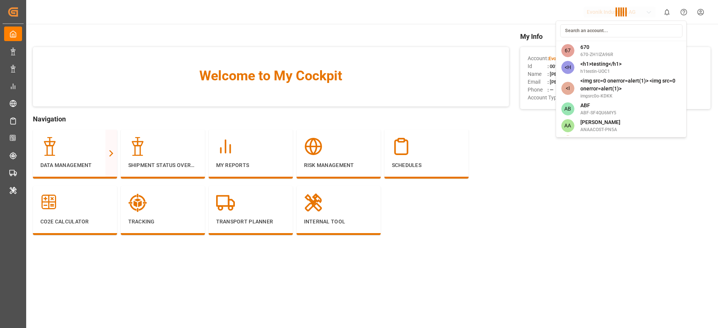 Image resolution: width=718 pixels, height=328 pixels. Describe the element at coordinates (537, 66) in the screenshot. I see `span: Id` at that location.